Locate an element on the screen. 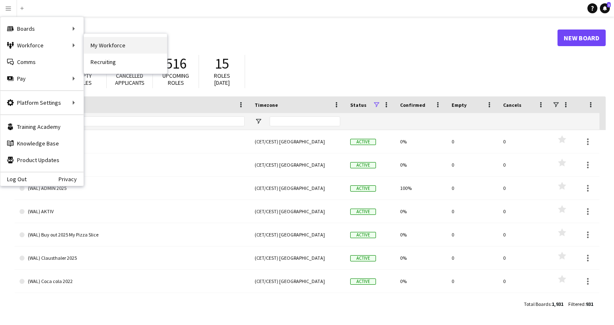 The height and width of the screenshot is (325, 614). span: 15 is located at coordinates (222, 64).